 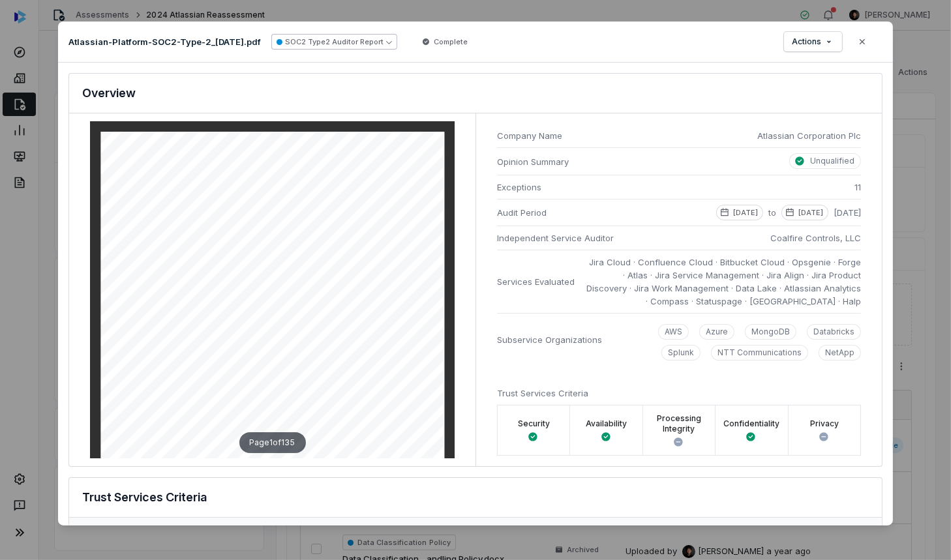 I want to click on h3: Trust Services Criteria, so click(x=144, y=497).